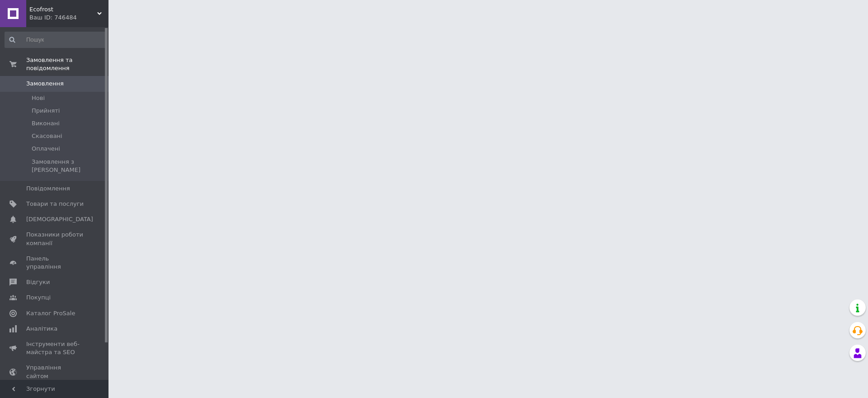  What do you see at coordinates (55, 371) in the screenshot?
I see `span: Управління сайтом` at bounding box center [55, 371].